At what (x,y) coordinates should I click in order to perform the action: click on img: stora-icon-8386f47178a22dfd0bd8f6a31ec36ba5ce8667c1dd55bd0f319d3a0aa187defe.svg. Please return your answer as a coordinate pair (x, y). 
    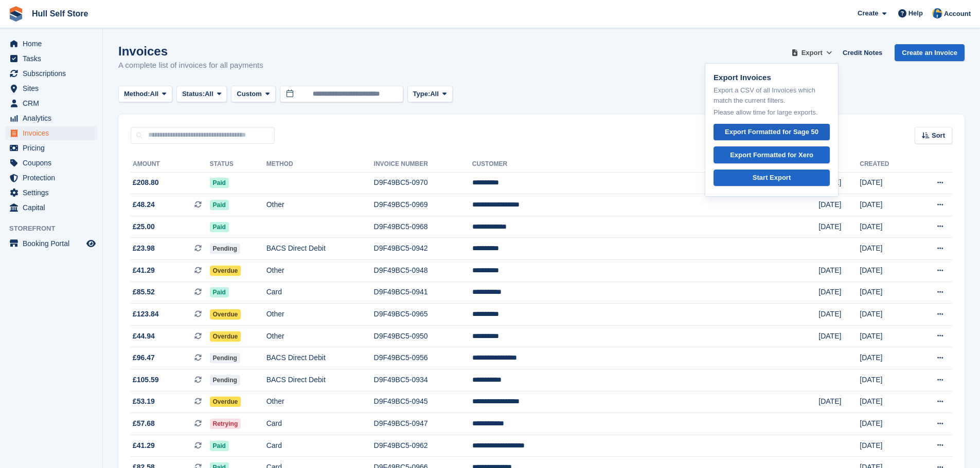
    Looking at the image, I should click on (16, 14).